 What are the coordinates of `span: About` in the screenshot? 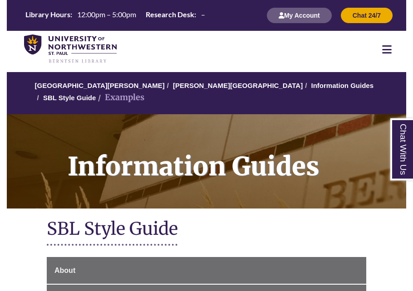 It's located at (65, 270).